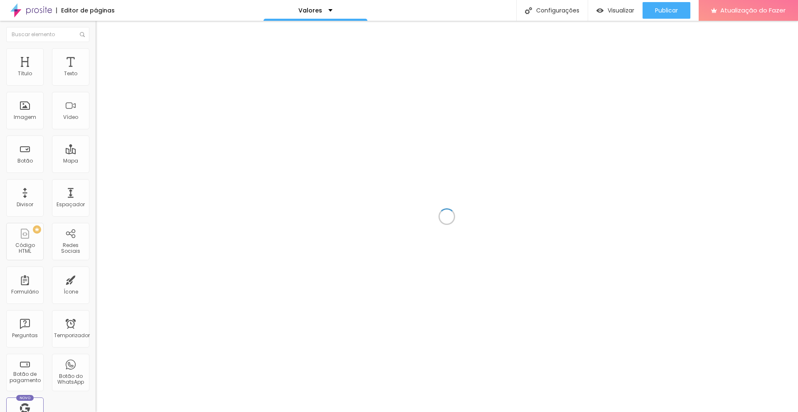  I want to click on font: Mapa, so click(71, 160).